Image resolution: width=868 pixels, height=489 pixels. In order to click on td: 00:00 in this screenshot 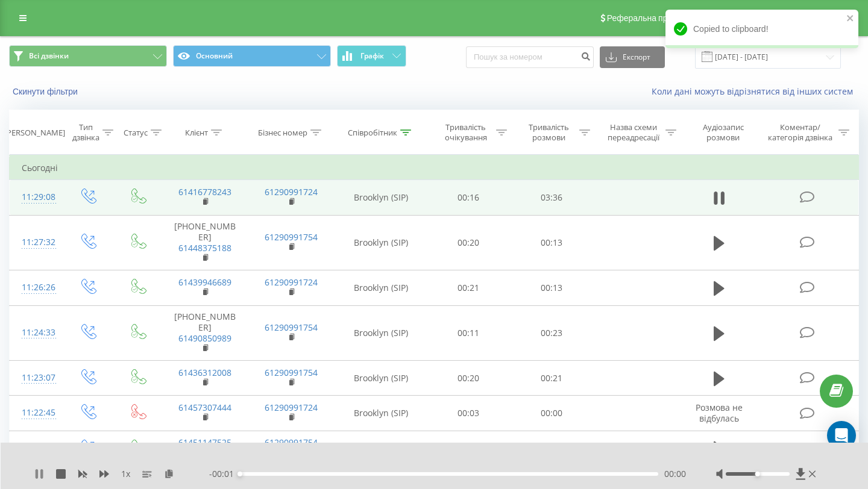, I will do `click(551, 413)`.